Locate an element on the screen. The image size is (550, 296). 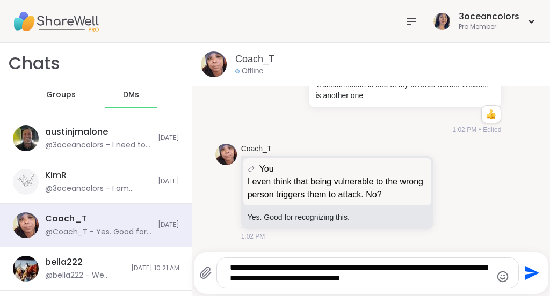
span: Edited is located at coordinates (492, 130).